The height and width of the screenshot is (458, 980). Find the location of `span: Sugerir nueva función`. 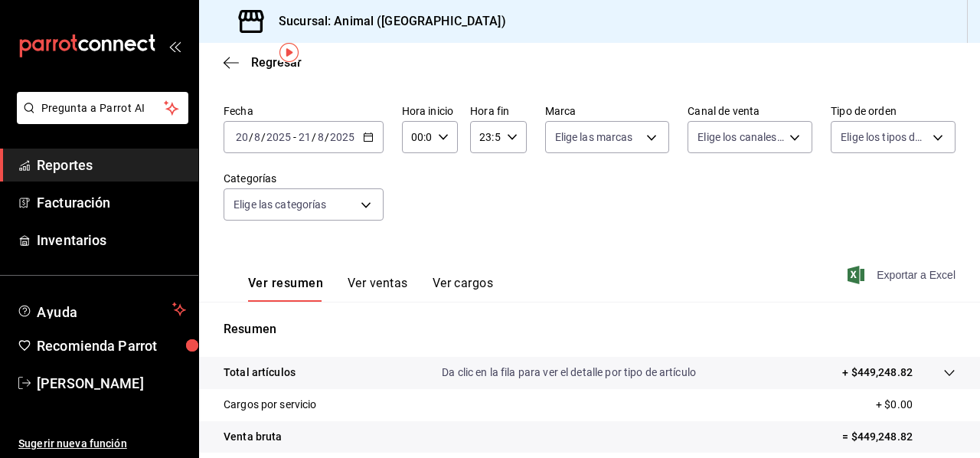

span: Sugerir nueva función is located at coordinates (101, 443).